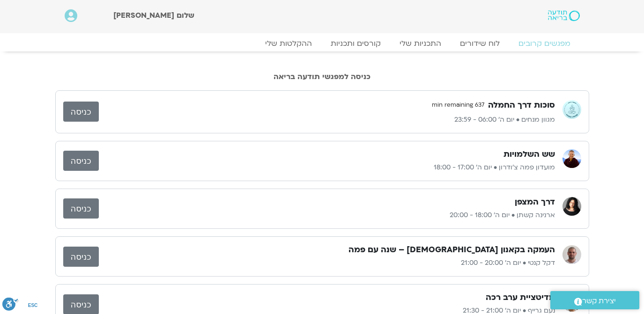  Describe the element at coordinates (544, 44) in the screenshot. I see `a: מפגשים קרובים` at that location.